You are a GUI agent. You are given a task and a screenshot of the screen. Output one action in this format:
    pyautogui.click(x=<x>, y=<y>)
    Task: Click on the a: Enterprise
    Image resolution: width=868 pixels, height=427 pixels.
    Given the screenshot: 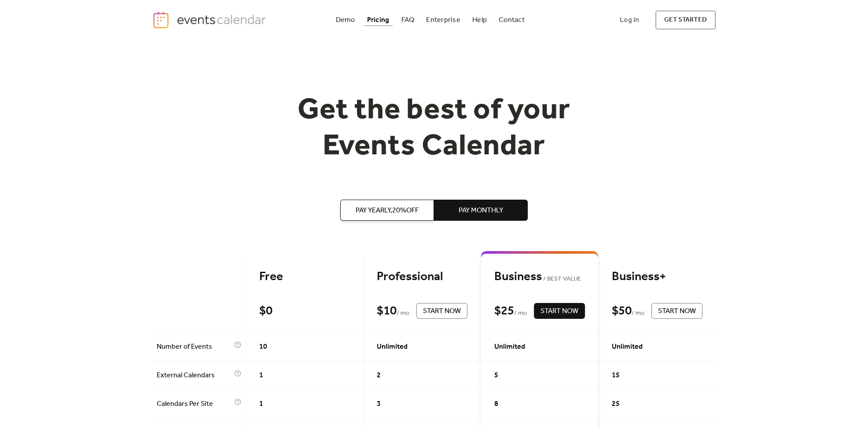 What is the action you would take?
    pyautogui.click(x=443, y=20)
    